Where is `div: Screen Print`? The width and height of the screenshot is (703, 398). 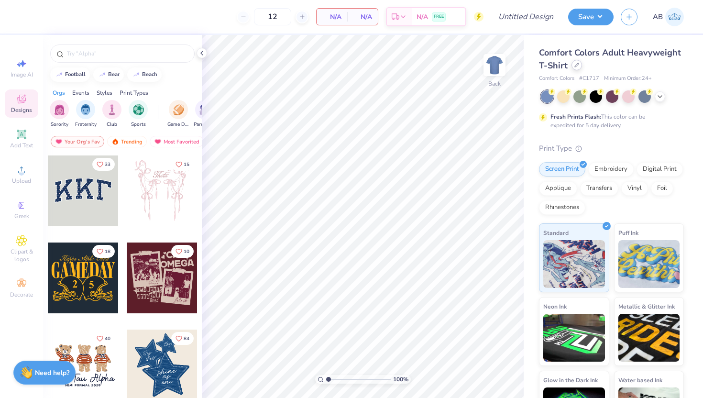
div: Screen Print is located at coordinates (562, 169).